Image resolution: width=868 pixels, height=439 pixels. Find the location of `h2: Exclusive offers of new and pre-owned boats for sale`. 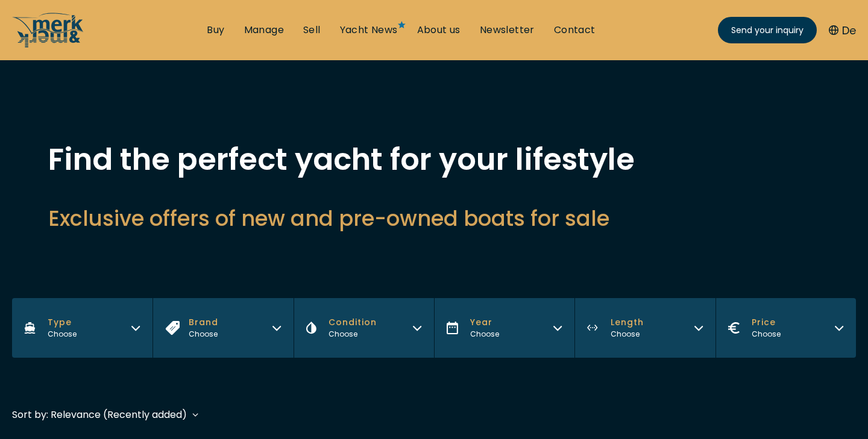

h2: Exclusive offers of new and pre-owned boats for sale is located at coordinates (434, 218).